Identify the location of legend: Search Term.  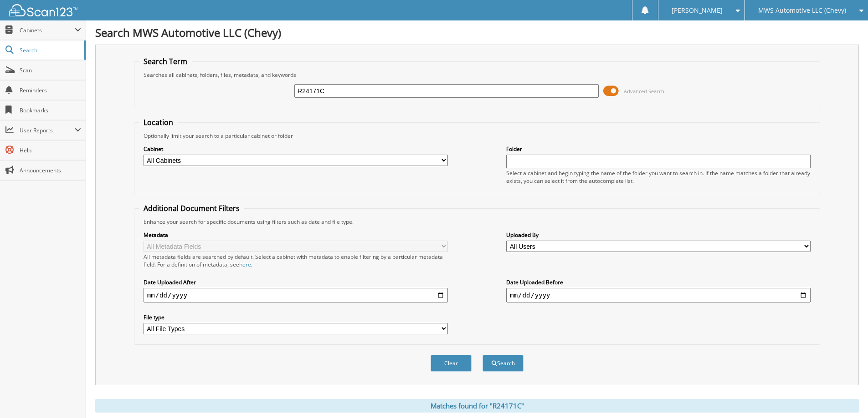
(166, 61).